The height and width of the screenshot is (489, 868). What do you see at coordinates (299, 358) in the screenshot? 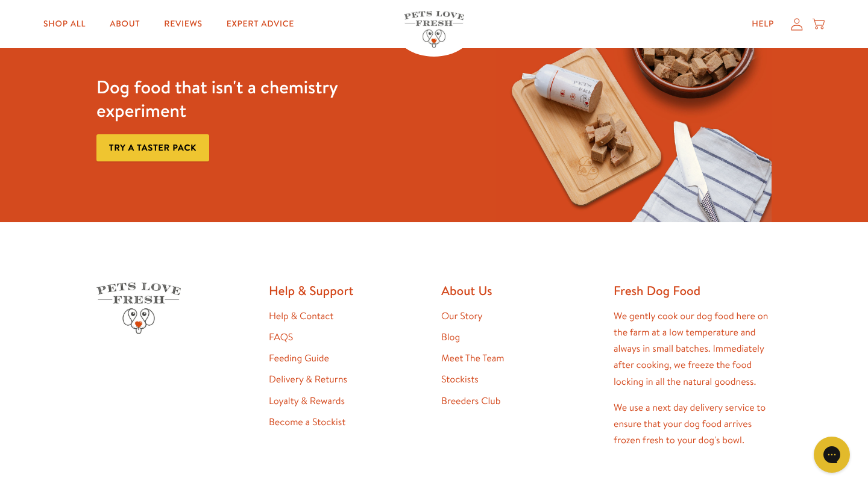
I see `a: Feeding Guide` at bounding box center [299, 358].